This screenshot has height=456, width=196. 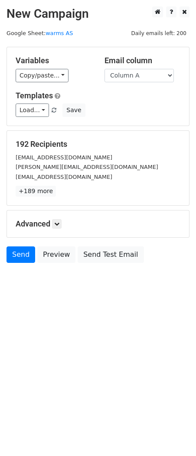 I want to click on div: Chat Widget, so click(x=174, y=435).